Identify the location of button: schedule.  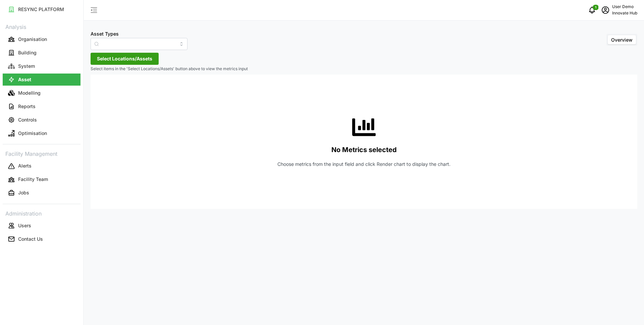
(606, 10).